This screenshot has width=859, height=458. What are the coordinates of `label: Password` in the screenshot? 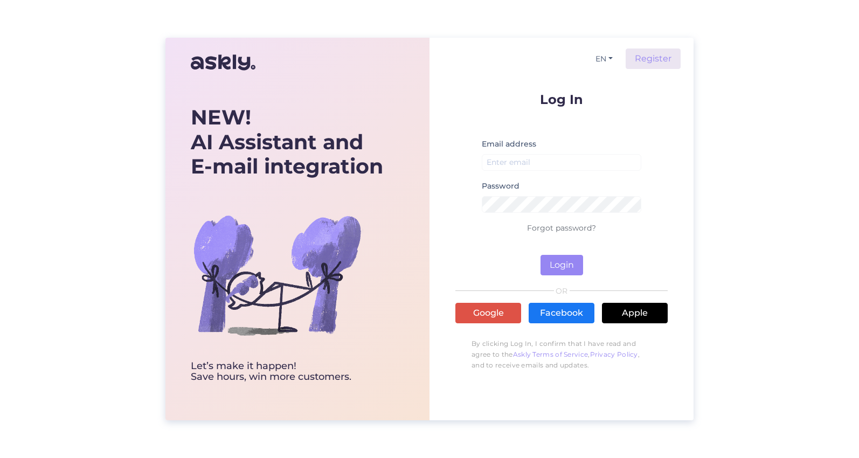 It's located at (501, 186).